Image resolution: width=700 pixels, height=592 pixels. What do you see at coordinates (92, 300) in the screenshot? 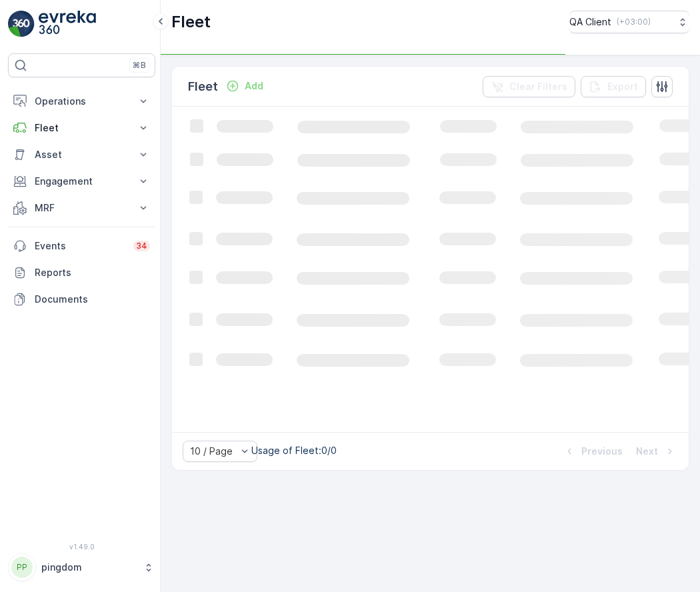
I see `p: Documents` at bounding box center [92, 300].